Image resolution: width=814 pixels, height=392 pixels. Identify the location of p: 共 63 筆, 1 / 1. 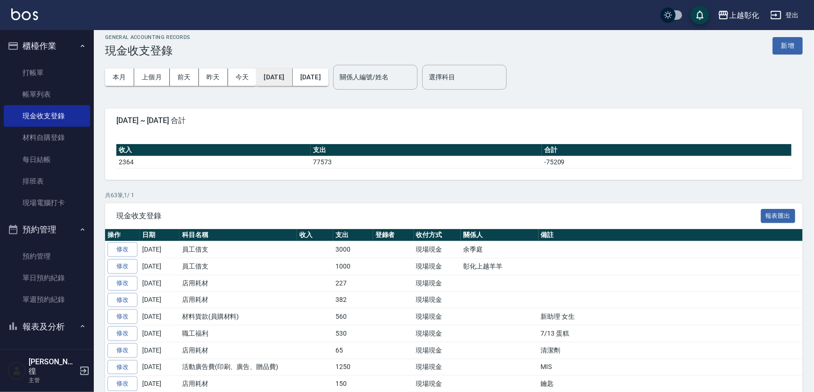
(454, 195).